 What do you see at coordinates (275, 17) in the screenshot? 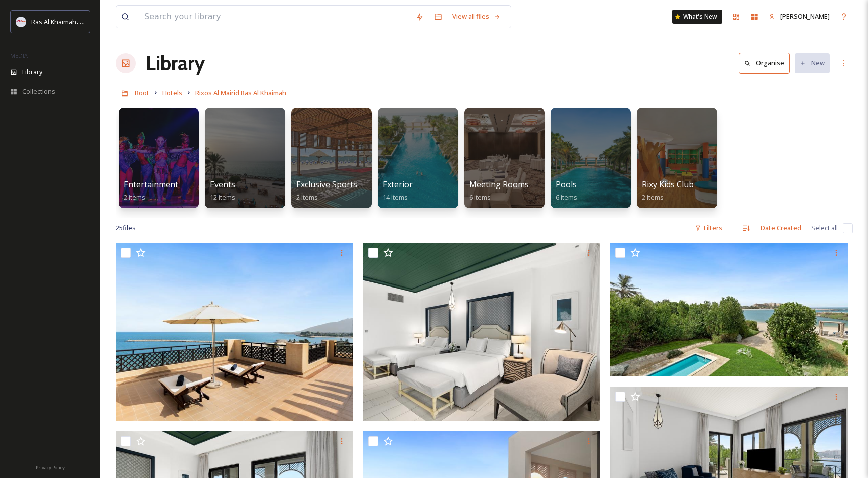
I see `input: Search your library` at bounding box center [275, 17].